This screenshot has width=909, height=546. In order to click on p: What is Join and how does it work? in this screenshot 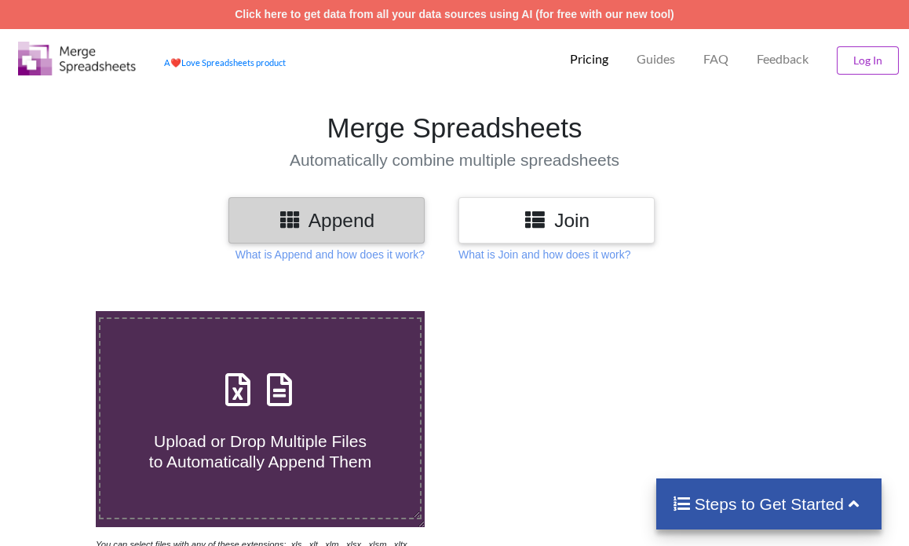, I will do `click(544, 254)`.